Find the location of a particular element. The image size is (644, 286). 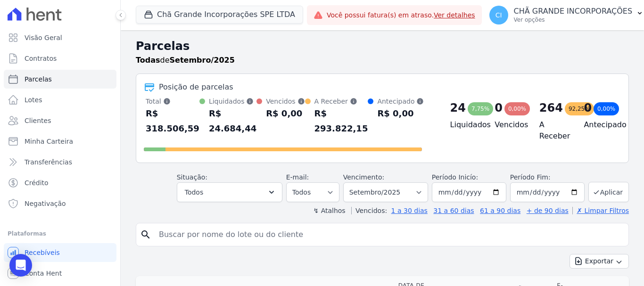

a: Clientes is located at coordinates (60, 121).